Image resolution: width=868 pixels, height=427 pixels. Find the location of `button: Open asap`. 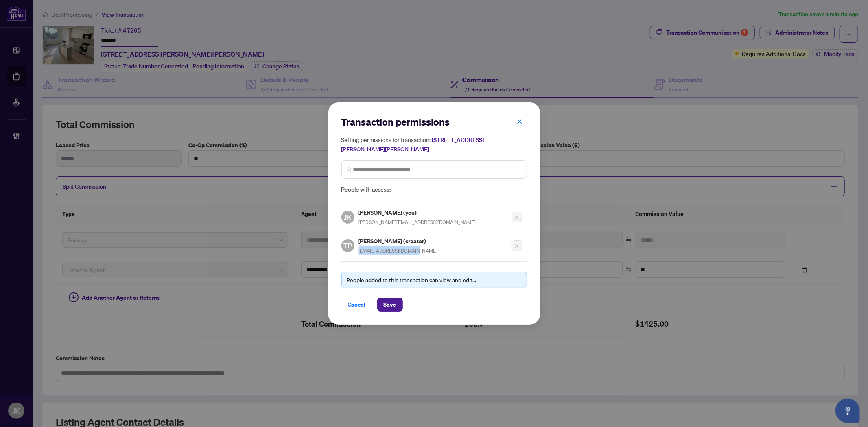

button: Open asap is located at coordinates (848, 411).